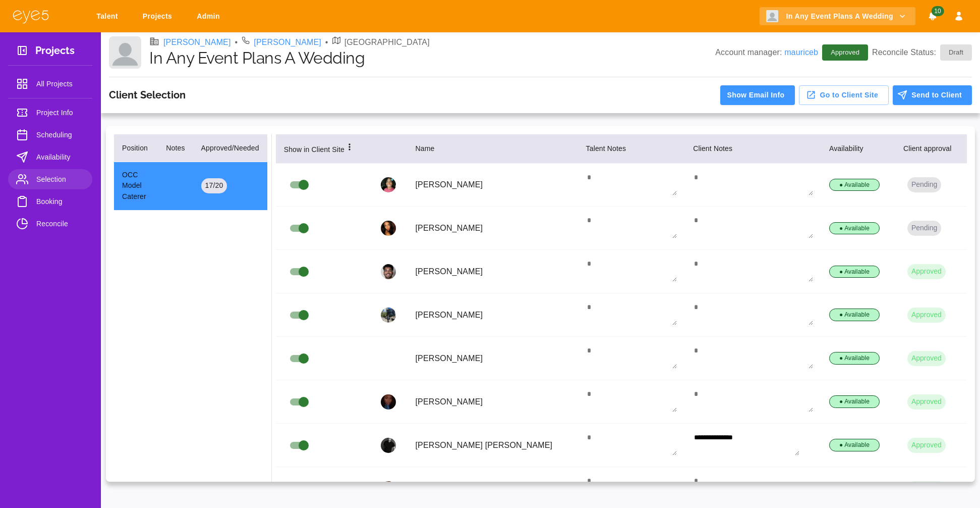 The width and height of the screenshot is (980, 508). I want to click on button: Show Email Info, so click(757, 95).